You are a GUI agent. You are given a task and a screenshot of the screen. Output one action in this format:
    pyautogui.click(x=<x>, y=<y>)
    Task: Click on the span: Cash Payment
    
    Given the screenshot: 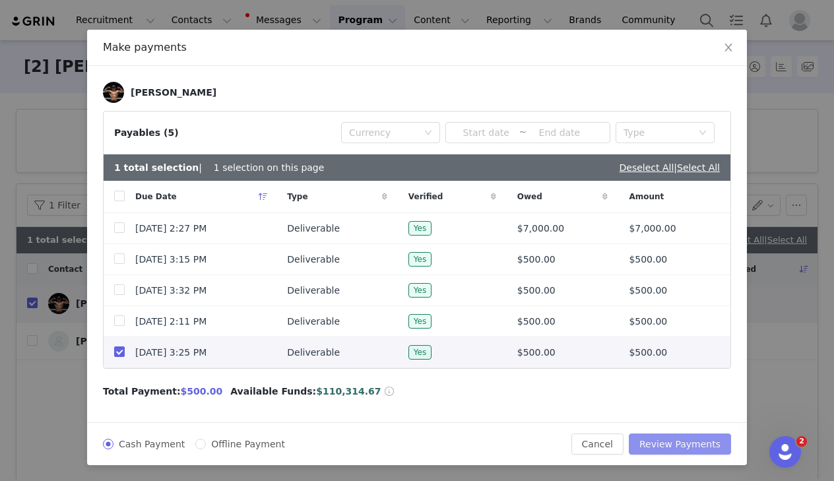 What is the action you would take?
    pyautogui.click(x=152, y=444)
    